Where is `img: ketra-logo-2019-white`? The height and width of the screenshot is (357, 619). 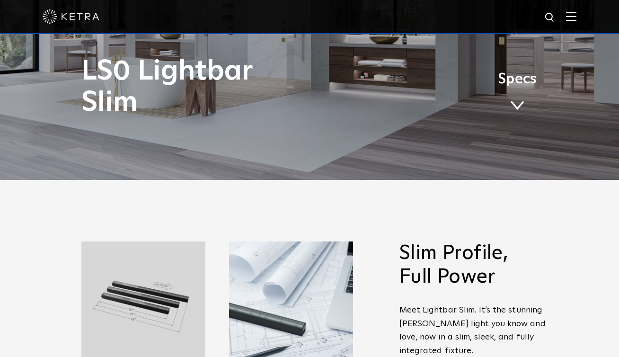 img: ketra-logo-2019-white is located at coordinates (71, 17).